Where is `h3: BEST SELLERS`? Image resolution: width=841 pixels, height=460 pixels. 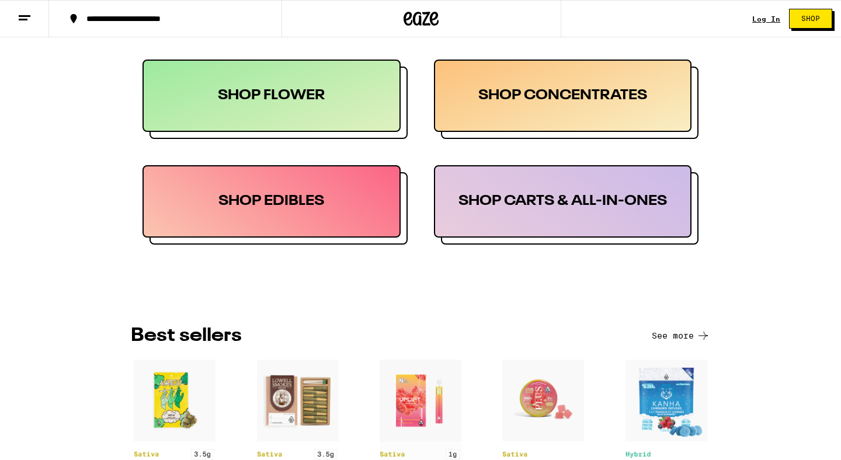 h3: BEST SELLERS is located at coordinates (186, 336).